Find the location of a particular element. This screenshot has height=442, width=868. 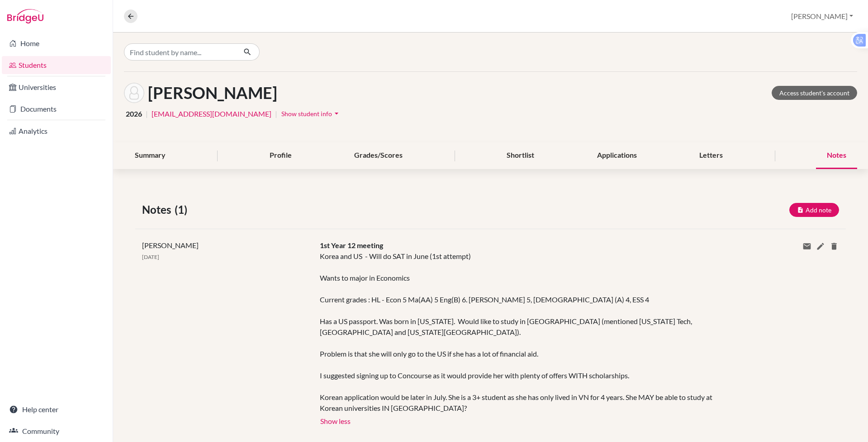

button: Show less is located at coordinates (335, 420).